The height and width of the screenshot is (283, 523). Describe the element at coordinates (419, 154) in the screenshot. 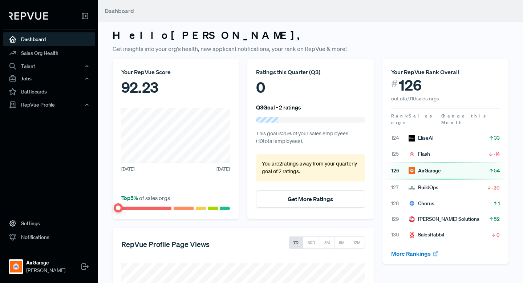

I see `div: Flash` at that location.